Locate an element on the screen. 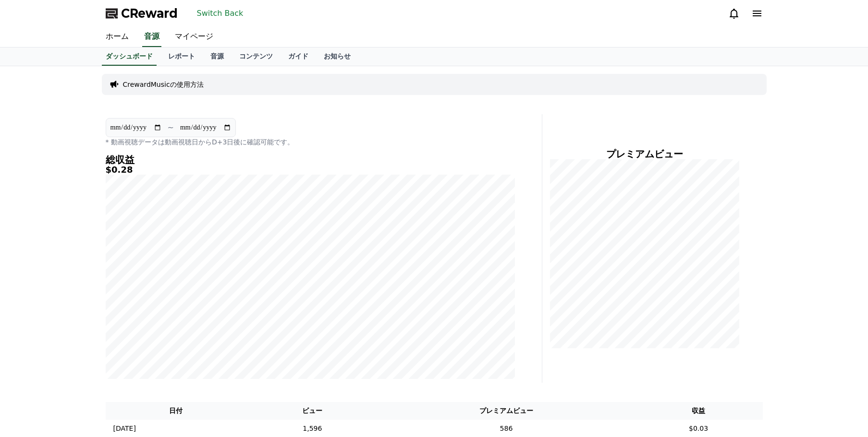 The image size is (868, 437). h4: プレミアムビュー is located at coordinates (644, 154).